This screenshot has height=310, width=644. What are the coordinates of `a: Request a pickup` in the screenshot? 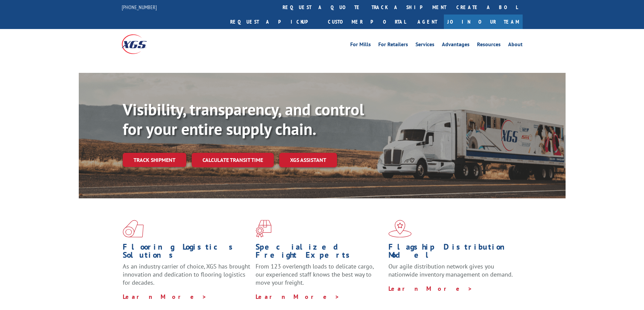 It's located at (274, 22).